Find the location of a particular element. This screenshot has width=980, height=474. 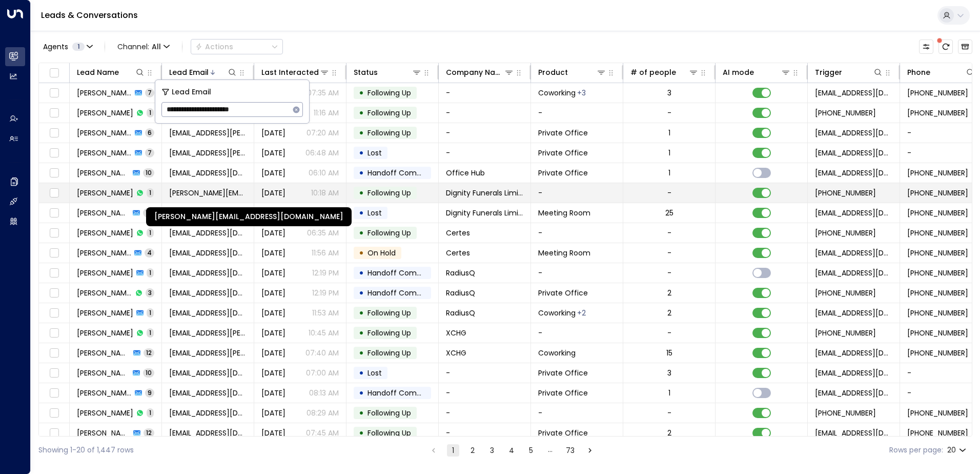

div: Dedicated Desk,Private Office is located at coordinates (581, 313).